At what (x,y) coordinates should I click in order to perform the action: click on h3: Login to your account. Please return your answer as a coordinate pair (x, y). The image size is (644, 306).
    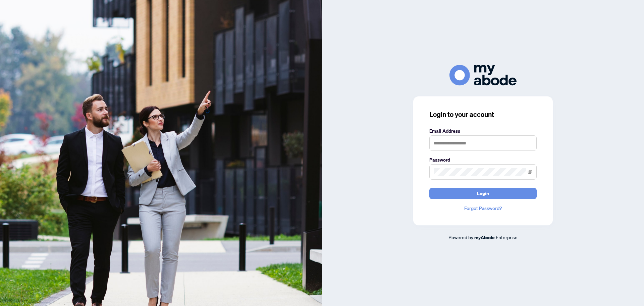
    Looking at the image, I should click on (483, 115).